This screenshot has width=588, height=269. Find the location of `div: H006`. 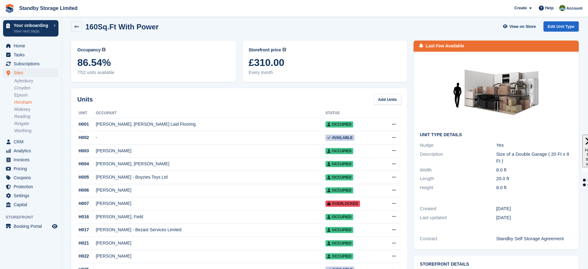

div: H006 is located at coordinates (87, 190).